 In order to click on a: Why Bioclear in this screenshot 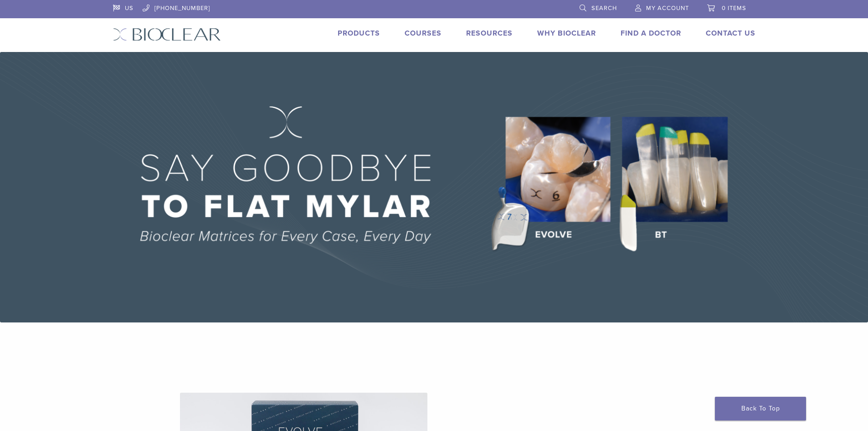, I will do `click(566, 33)`.